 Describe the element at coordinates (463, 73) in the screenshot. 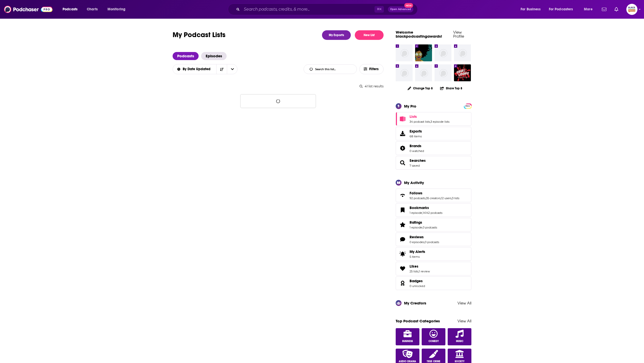

I see `img: Fruitloops: Serial Killers of Color` at that location.